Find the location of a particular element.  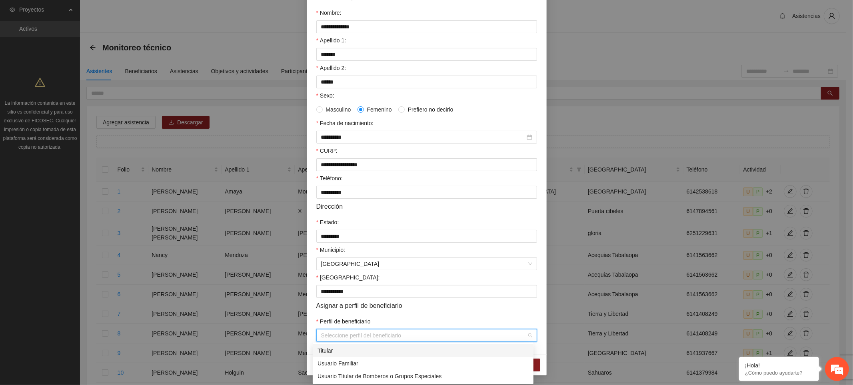

span: Prefiero no decirlo is located at coordinates (431, 110).